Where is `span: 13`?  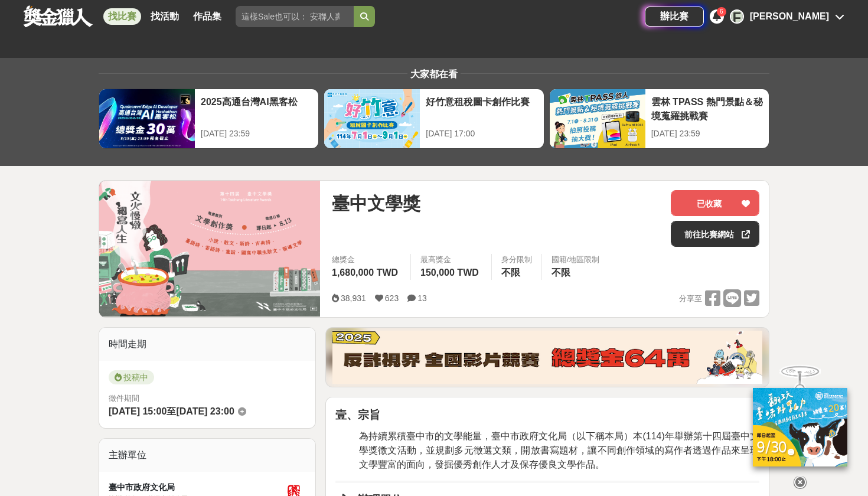
span: 13 is located at coordinates (422, 298).